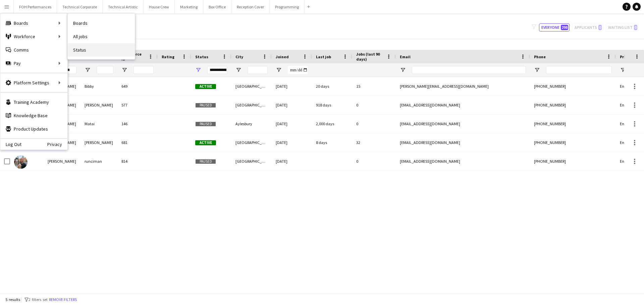  I want to click on a: All jobs, so click(101, 36).